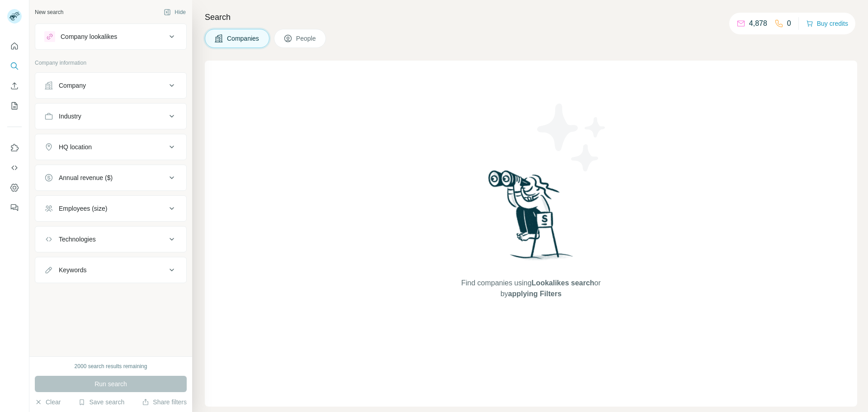  What do you see at coordinates (86, 178) in the screenshot?
I see `div: Annual revenue ($)` at bounding box center [86, 178].